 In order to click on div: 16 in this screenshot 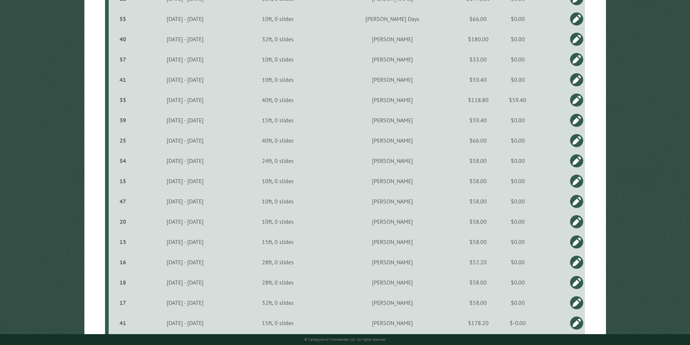, I will do `click(123, 262)`.